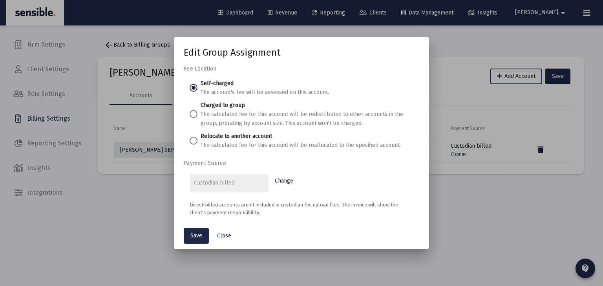 The width and height of the screenshot is (603, 286). Describe the element at coordinates (301, 209) in the screenshot. I see `p: Direct-billed accounts aren't included in custodian fee upload files. The invoice will show the c...` at that location.